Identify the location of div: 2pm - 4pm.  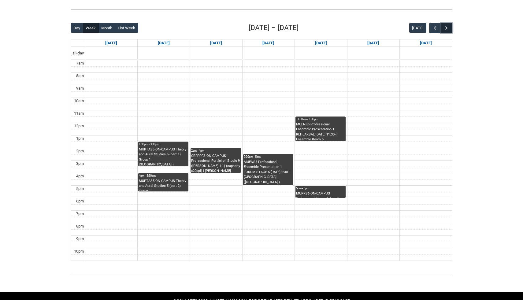
(216, 151).